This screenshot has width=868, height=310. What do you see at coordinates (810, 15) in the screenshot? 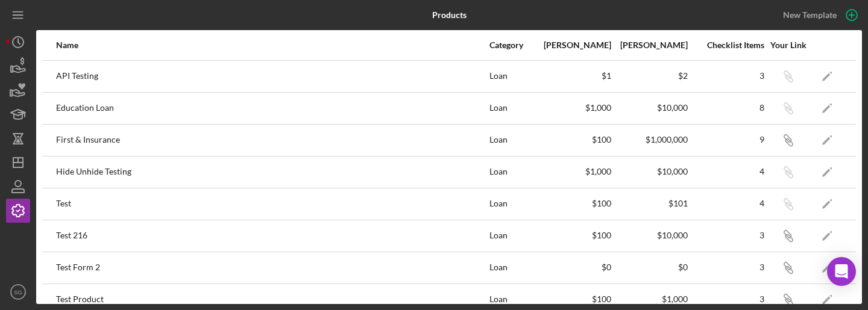
I see `div: New Template` at bounding box center [810, 15].